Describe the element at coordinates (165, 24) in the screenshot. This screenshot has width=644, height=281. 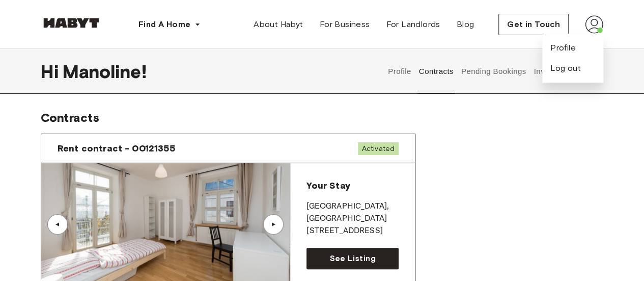
I see `span: Find A Home` at that location.